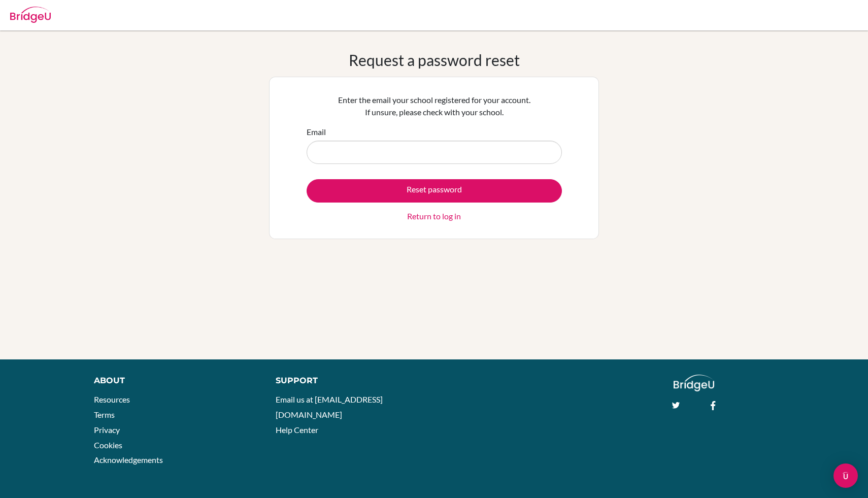 This screenshot has width=868, height=498. Describe the element at coordinates (129, 460) in the screenshot. I see `a: Acknowledgements` at that location.